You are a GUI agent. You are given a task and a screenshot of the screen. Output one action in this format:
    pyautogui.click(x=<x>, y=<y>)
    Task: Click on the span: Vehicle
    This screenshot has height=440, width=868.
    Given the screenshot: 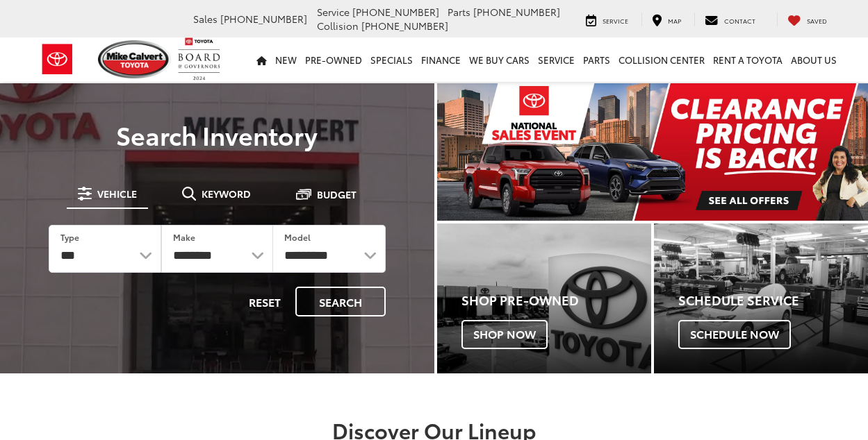 What is the action you would take?
    pyautogui.click(x=117, y=194)
    